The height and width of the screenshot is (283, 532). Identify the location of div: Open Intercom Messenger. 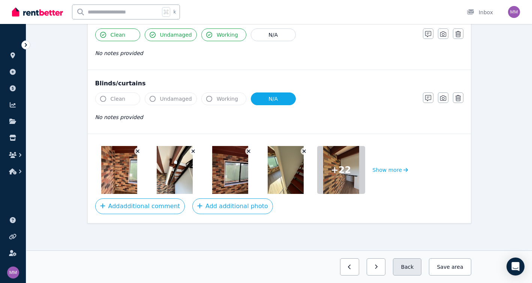
(515, 267).